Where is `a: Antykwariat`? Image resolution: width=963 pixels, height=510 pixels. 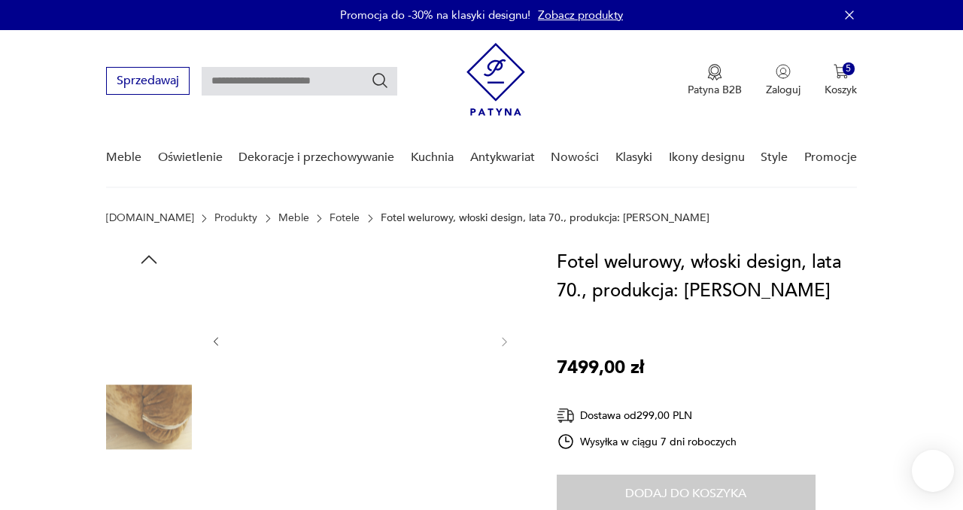
a: Antykwariat is located at coordinates (502, 157).